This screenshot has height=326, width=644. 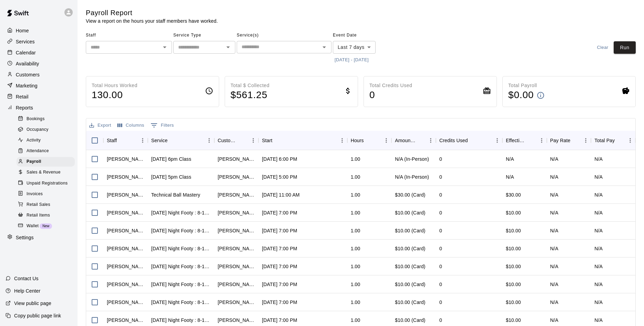 I want to click on span: Bookings, so click(x=35, y=119).